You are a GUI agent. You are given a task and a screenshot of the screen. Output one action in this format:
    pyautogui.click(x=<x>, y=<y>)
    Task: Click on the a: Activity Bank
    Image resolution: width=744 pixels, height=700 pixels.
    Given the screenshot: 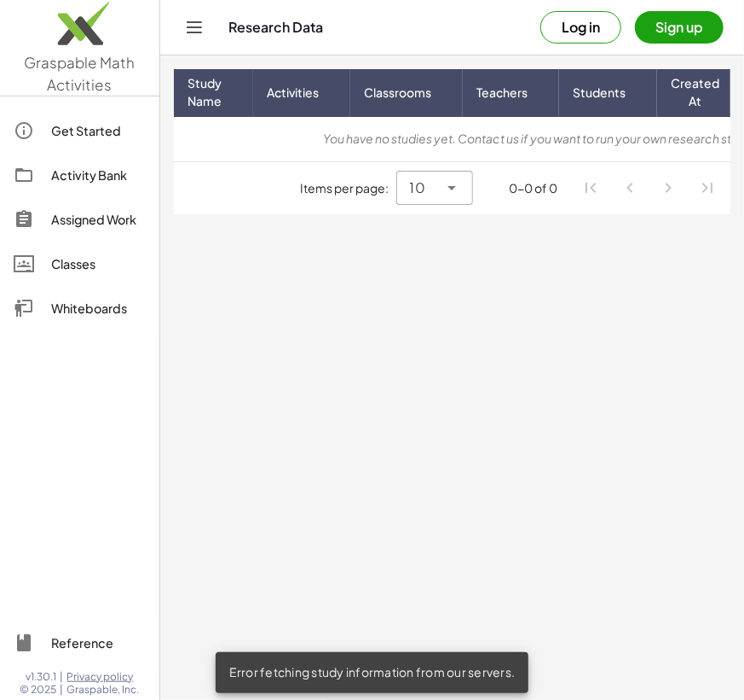 What is the action you would take?
    pyautogui.click(x=79, y=175)
    